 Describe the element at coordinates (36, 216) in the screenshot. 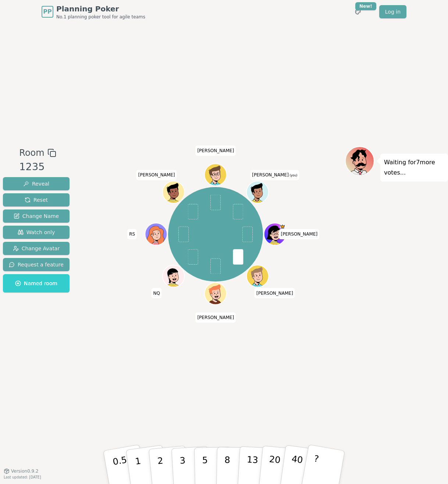

I see `span: Change Name` at that location.